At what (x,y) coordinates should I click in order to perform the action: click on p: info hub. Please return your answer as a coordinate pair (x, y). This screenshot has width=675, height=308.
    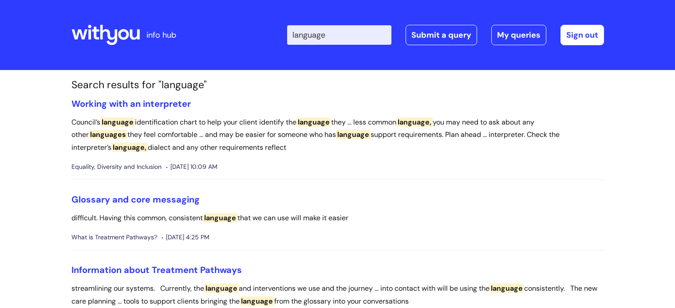
    Looking at the image, I should click on (161, 35).